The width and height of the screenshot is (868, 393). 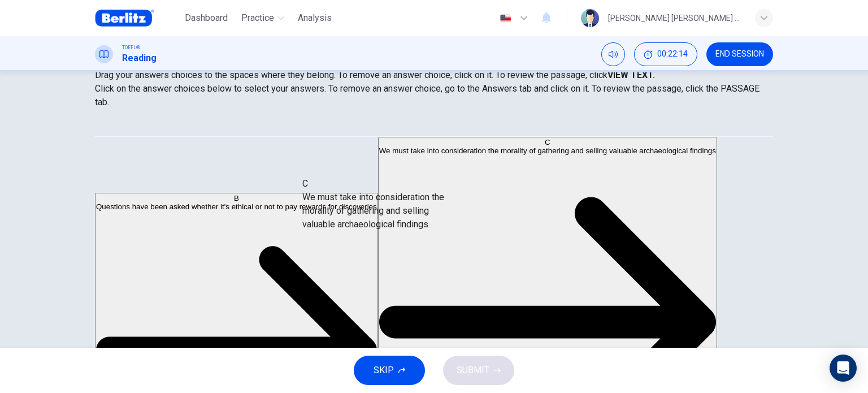 What do you see at coordinates (613, 55) in the screenshot?
I see `div: Mute` at bounding box center [613, 55].